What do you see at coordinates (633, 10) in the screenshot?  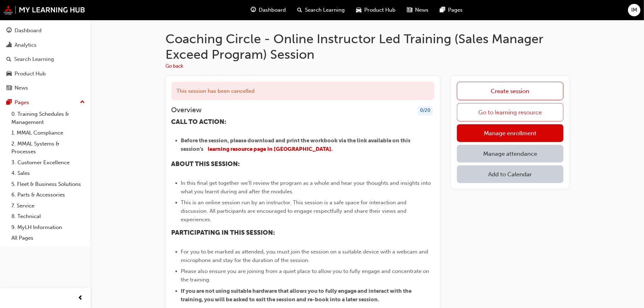 I see `span: IM` at bounding box center [633, 10].